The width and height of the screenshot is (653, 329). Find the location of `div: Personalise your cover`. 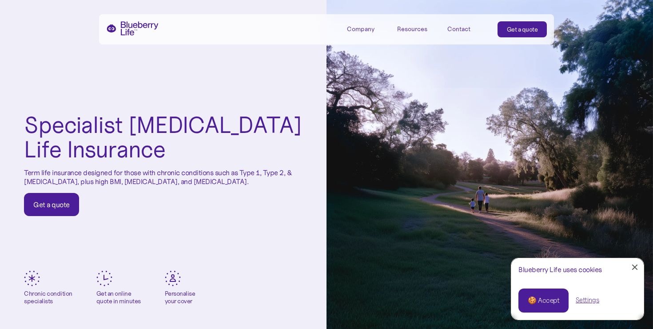

div: Personalise your cover is located at coordinates (180, 297).